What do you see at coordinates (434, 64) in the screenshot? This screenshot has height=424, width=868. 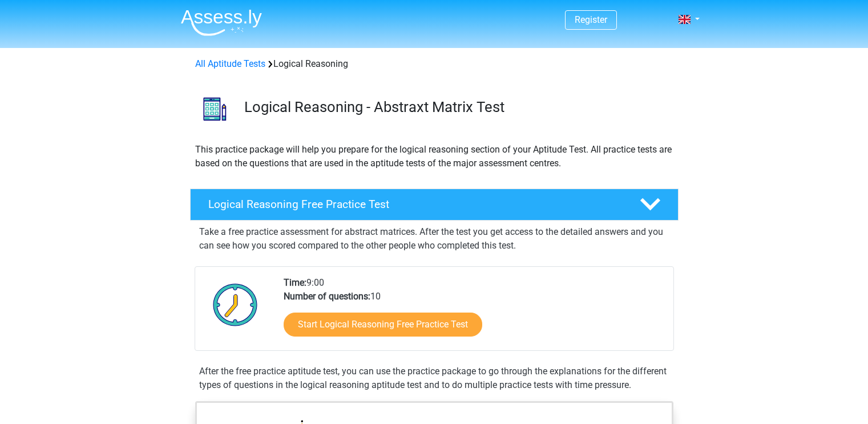 I see `div: Logical Reasoning` at bounding box center [434, 64].